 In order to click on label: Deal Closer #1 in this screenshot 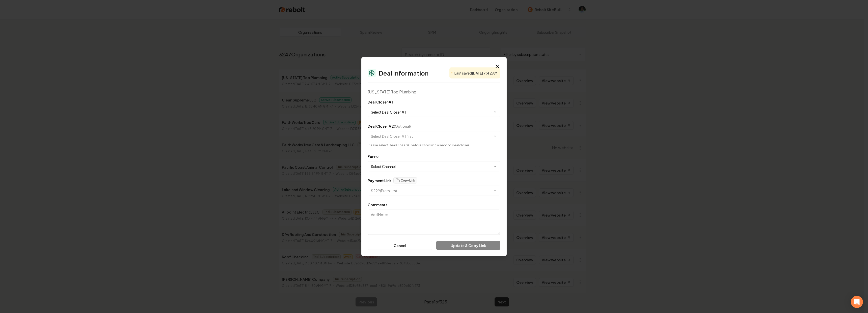, I will do `click(380, 102)`.